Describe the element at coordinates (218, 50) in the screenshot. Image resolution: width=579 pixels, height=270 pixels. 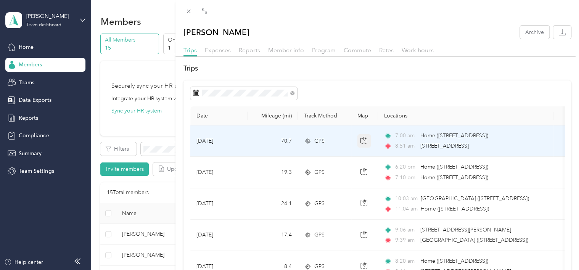
I see `span: Expenses` at that location.